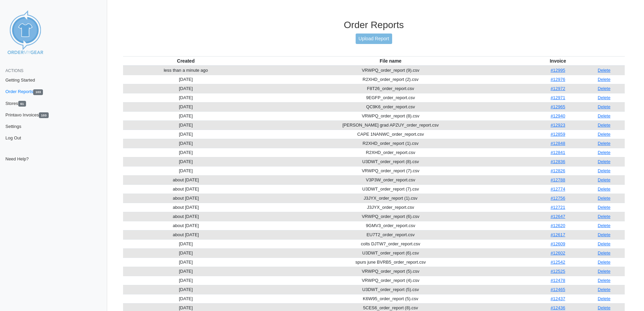  I want to click on td: EU7T2_order_report.csv, so click(391, 235).